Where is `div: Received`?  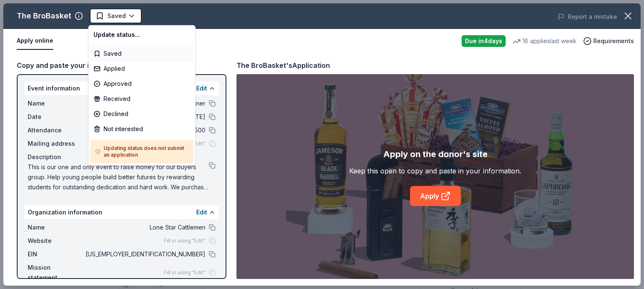
div: Received is located at coordinates (142, 99).